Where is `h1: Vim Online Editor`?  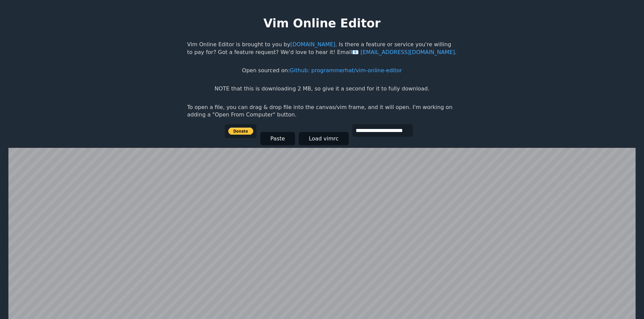
h1: Vim Online Editor is located at coordinates (322, 23).